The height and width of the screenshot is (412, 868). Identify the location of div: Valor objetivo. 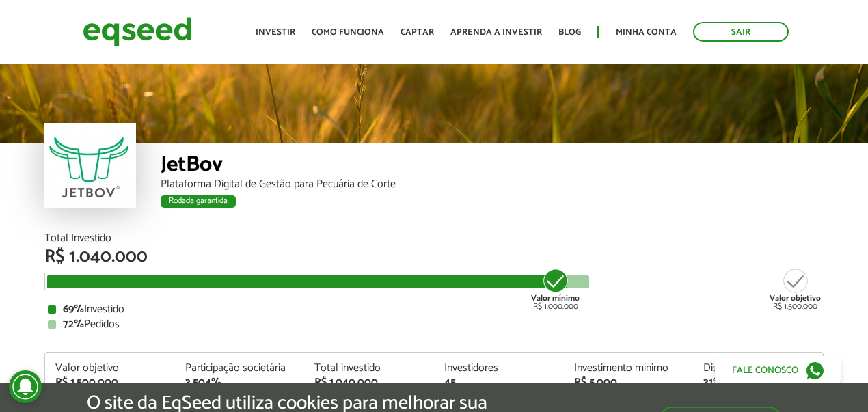
(110, 369).